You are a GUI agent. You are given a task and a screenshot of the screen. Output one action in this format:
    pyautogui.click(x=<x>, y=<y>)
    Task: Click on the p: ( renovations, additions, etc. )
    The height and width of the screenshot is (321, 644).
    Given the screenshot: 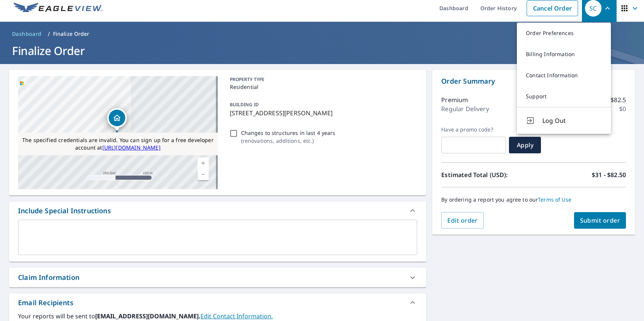 What is the action you would take?
    pyautogui.click(x=288, y=141)
    